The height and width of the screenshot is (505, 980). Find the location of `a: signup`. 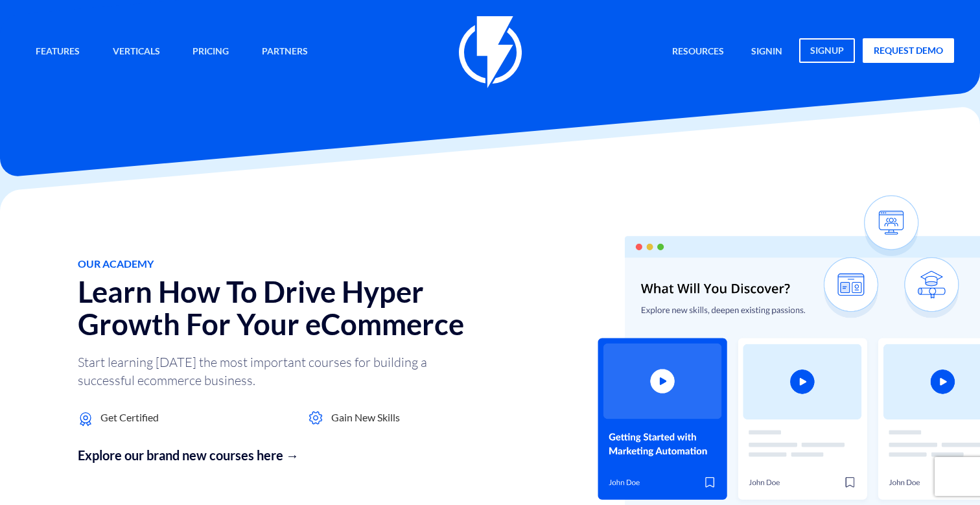

a: signup is located at coordinates (827, 50).